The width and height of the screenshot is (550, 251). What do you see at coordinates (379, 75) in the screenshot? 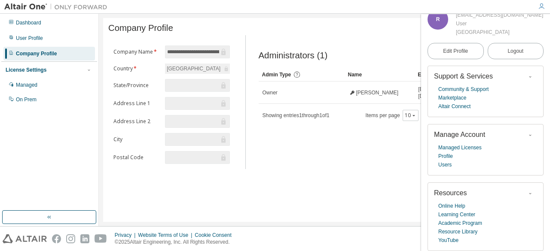
I see `div: Name` at bounding box center [379, 75].